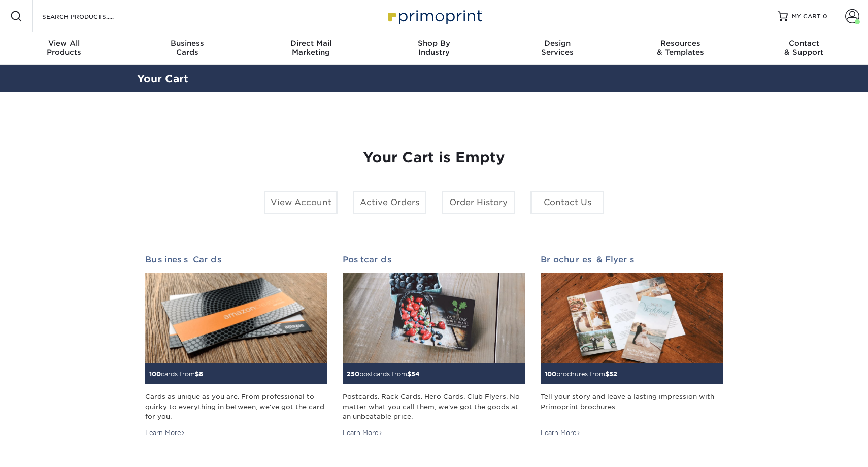  I want to click on a: DesignServices, so click(557, 49).